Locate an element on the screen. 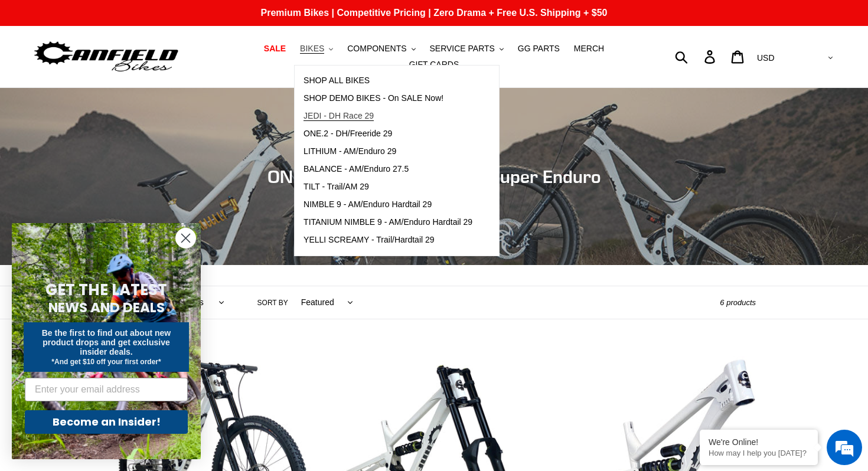  span: ONE.2 - DH/Freeride 29 is located at coordinates (348, 134).